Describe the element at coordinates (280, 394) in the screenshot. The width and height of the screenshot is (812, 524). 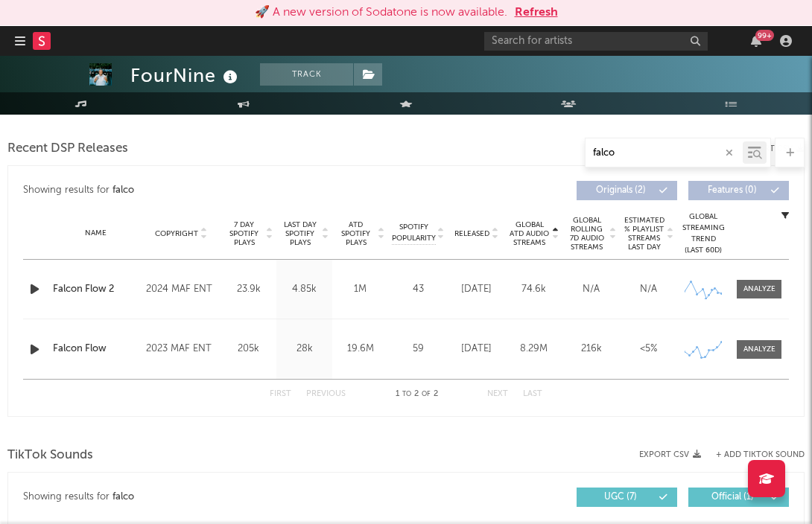
I see `button: First` at that location.